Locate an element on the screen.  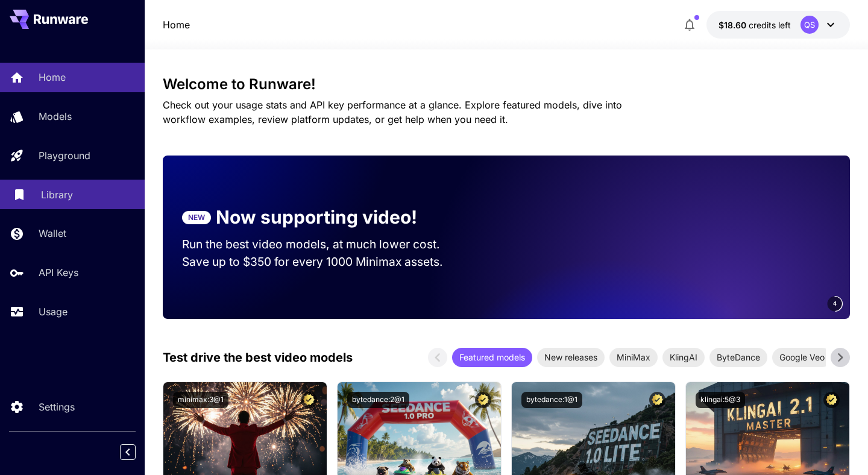
div: MiniMax is located at coordinates (634, 358).